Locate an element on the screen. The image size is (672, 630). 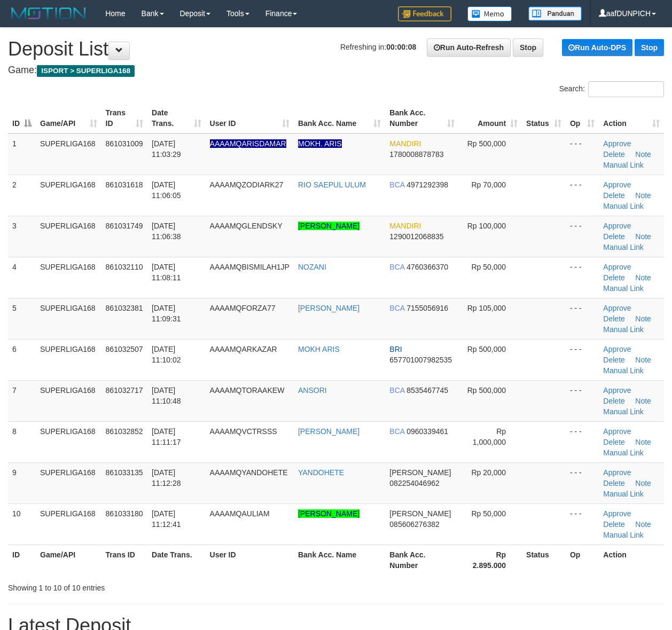
h1: Deposit List is located at coordinates (336, 49).